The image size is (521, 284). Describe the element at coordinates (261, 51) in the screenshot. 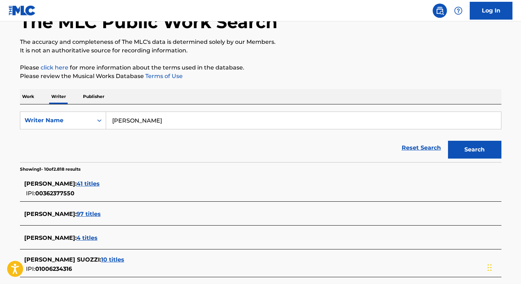

I see `p: It is not an authoritative source for recording information.` at that location.